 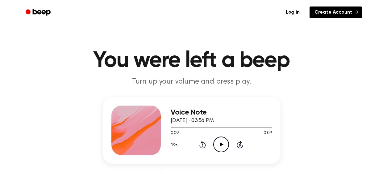 I want to click on button: 1.0x, so click(x=176, y=144).